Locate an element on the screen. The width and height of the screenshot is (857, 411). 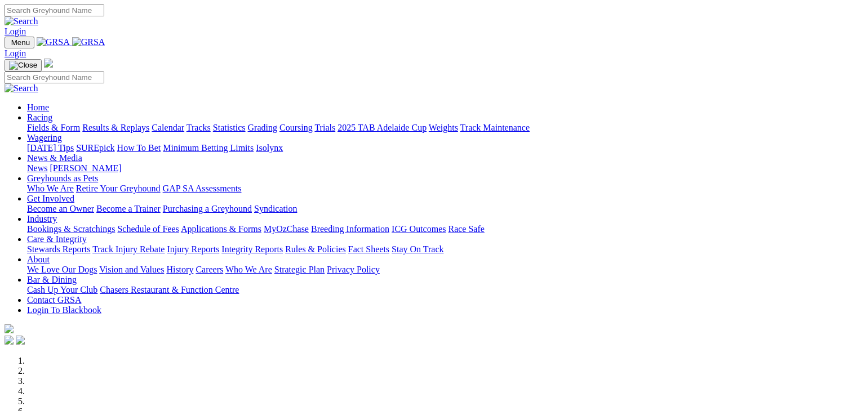
a: ICG Outcomes is located at coordinates (418, 229).